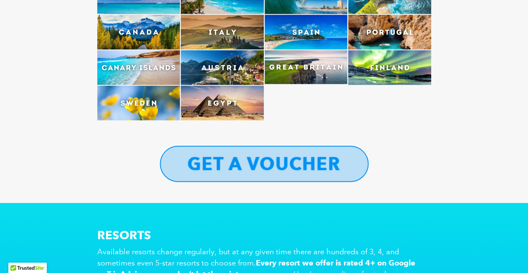 Image resolution: width=528 pixels, height=273 pixels. Describe the element at coordinates (264, 235) in the screenshot. I see `h2: RESORTS` at that location.